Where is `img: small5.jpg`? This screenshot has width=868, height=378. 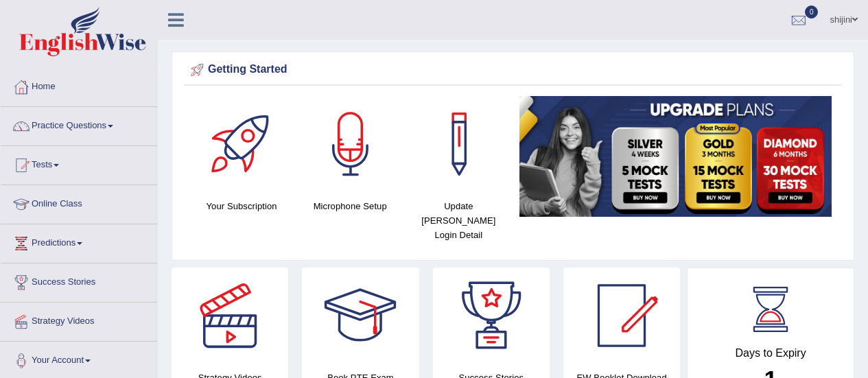
img: small5.jpg is located at coordinates (675, 157).